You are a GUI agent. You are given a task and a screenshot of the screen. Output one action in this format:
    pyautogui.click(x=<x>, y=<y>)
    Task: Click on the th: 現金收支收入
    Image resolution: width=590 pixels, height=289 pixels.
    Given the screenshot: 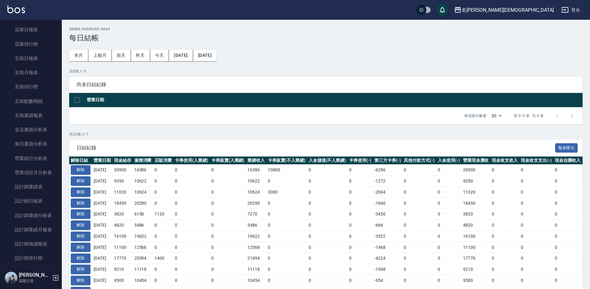 What is the action you would take?
    pyautogui.click(x=505, y=161)
    